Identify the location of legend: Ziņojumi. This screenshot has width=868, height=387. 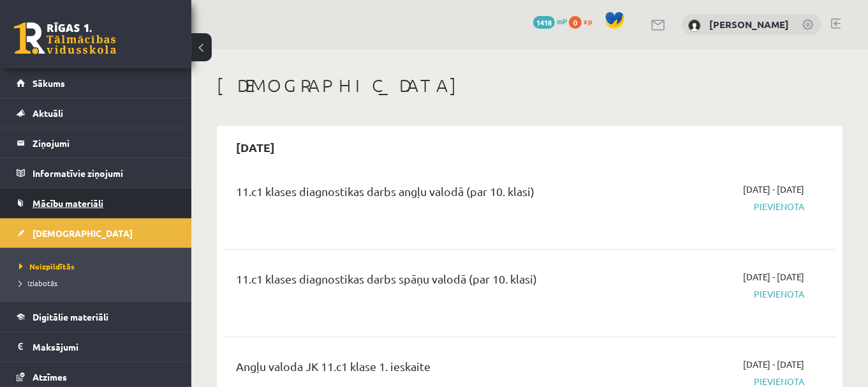
(104, 143).